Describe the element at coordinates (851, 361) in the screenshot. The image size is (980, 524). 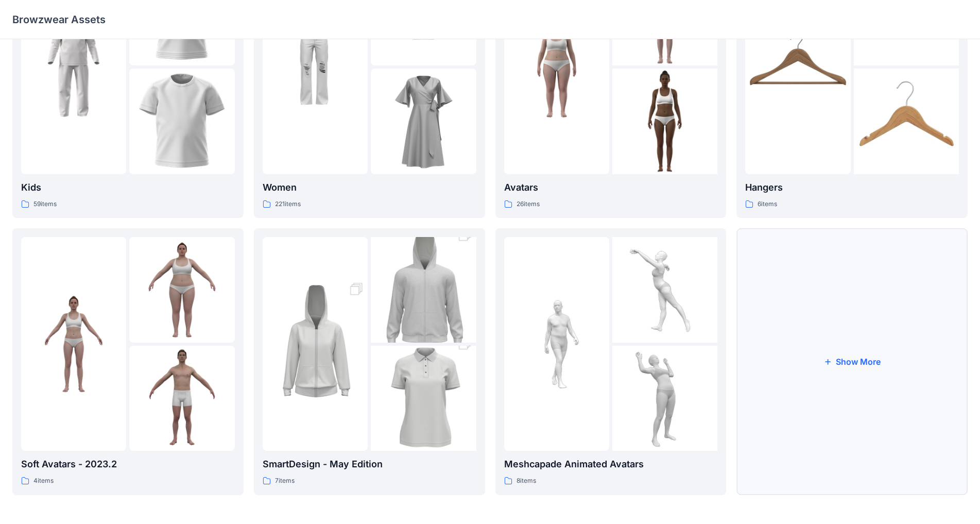
I see `button: Show More` at that location.